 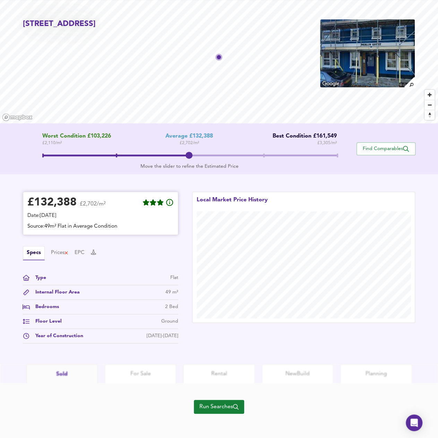 I want to click on div: Internal Floor Area, so click(x=55, y=292).